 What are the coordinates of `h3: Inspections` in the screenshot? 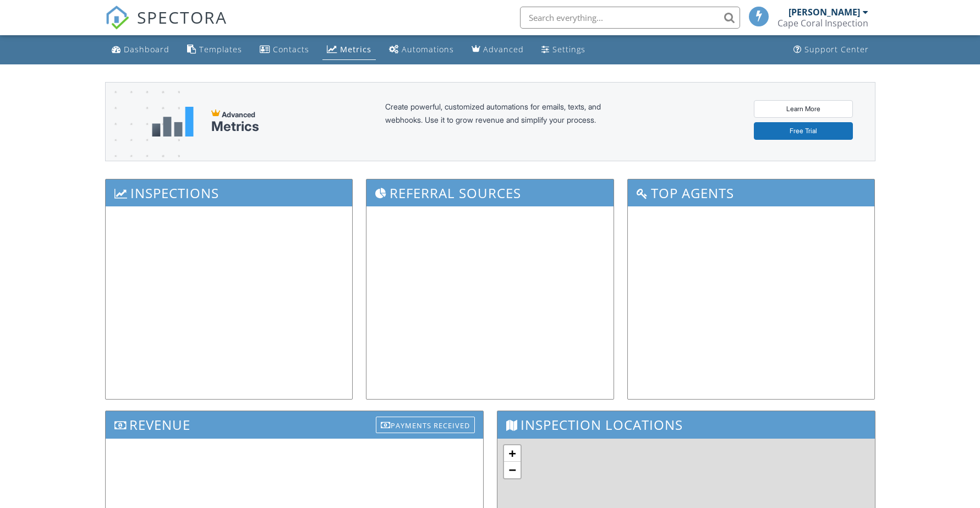 It's located at (229, 193).